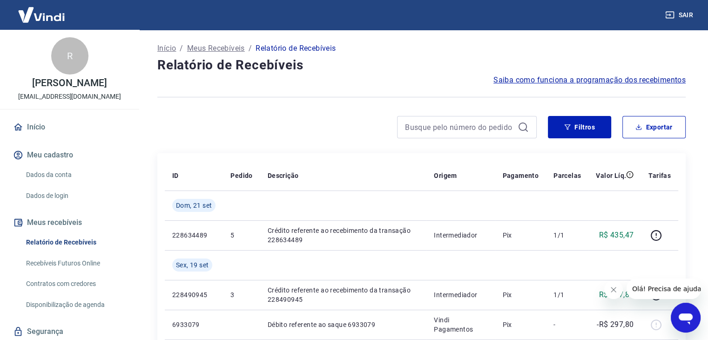 This screenshot has width=708, height=340. I want to click on p: 228490945, so click(194, 294).